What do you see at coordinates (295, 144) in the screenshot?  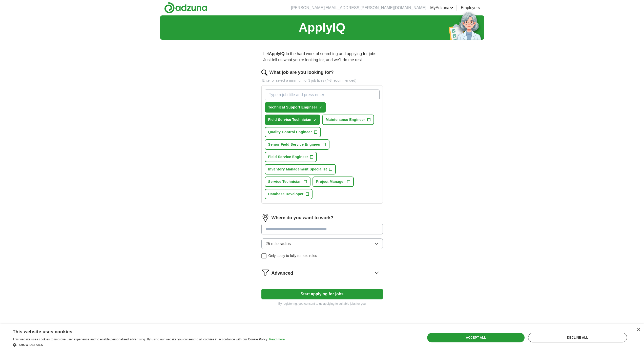 I see `span: Senior Field Service Engineer` at bounding box center [295, 144].